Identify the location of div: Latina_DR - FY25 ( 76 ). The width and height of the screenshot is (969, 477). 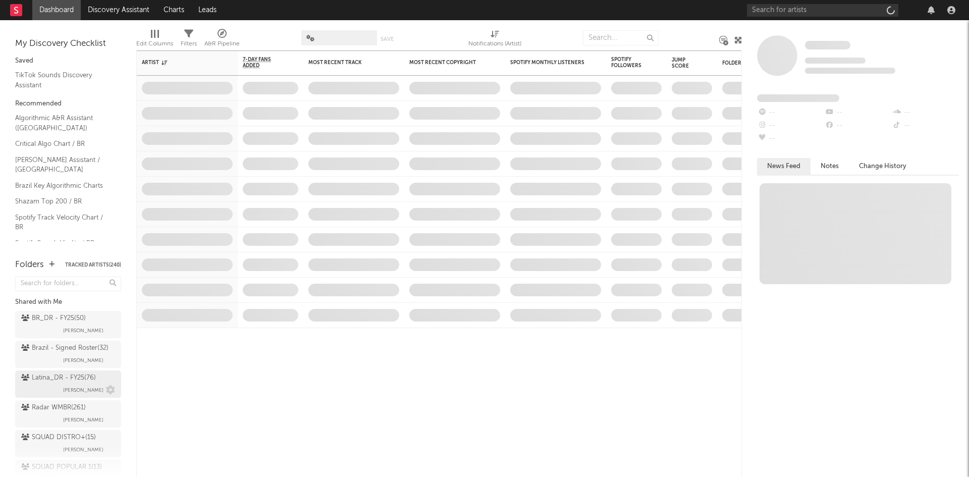
(59, 378).